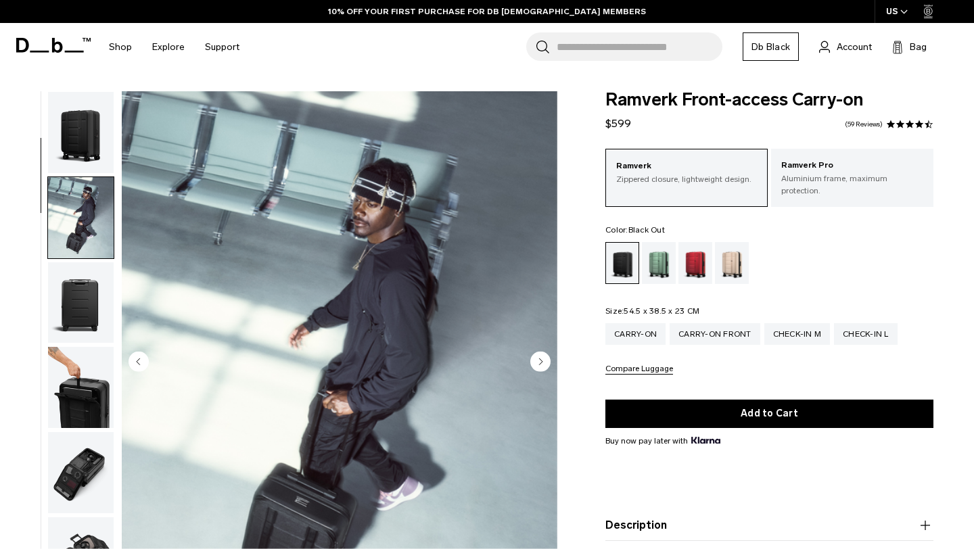  I want to click on a: Fogbow Beige, so click(732, 263).